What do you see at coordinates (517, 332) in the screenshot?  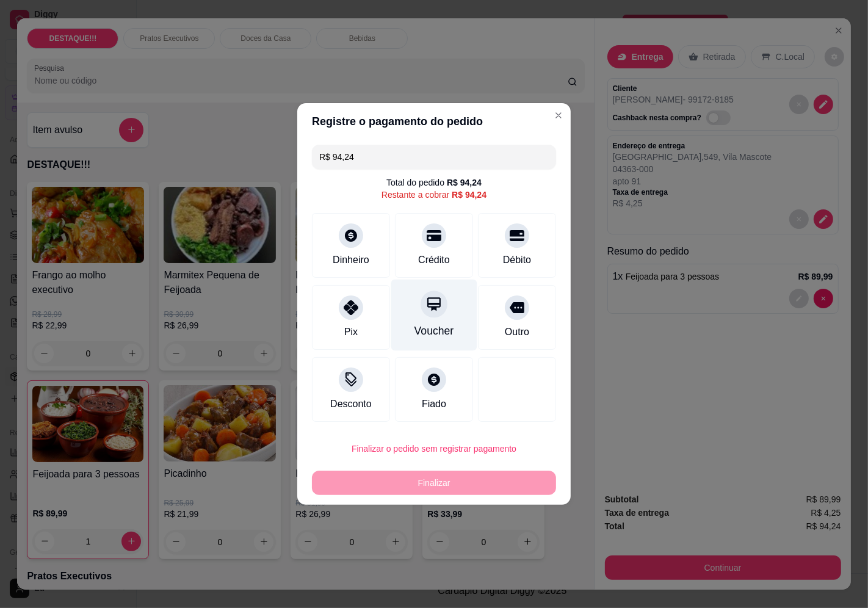 I see `div: Outro` at bounding box center [517, 332].